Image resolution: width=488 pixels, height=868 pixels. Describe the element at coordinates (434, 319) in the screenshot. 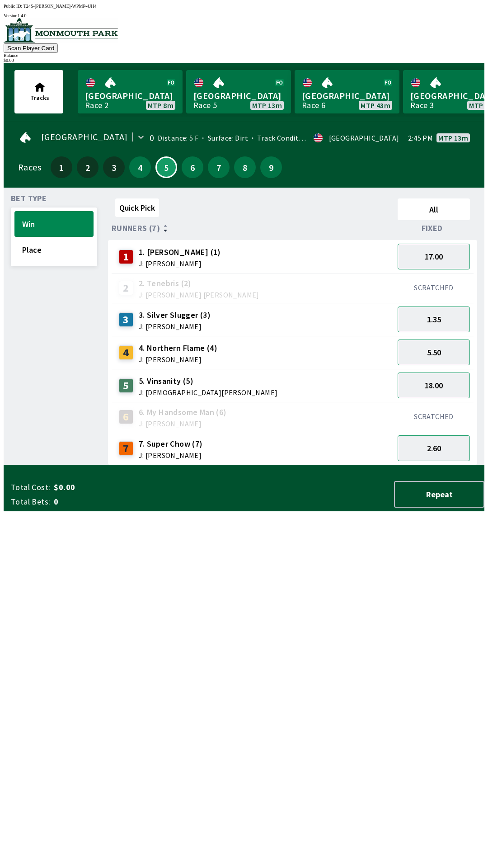

I see `span: 1.35` at that location.